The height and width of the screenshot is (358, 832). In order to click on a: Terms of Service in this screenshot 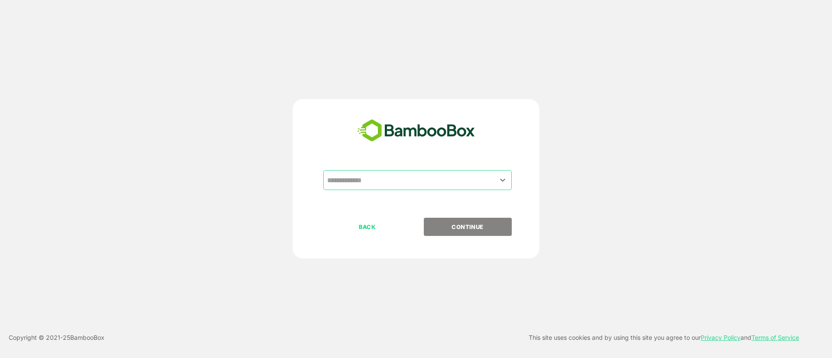, I will do `click(775, 338)`.